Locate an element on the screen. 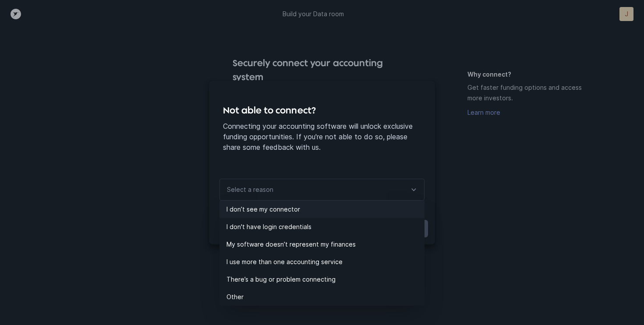 This screenshot has width=644, height=325. p: Select a reason is located at coordinates (250, 189).